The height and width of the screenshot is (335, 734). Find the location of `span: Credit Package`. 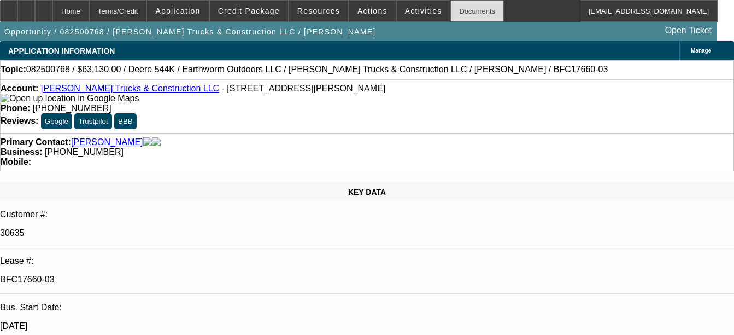

span: Credit Package is located at coordinates (249, 11).